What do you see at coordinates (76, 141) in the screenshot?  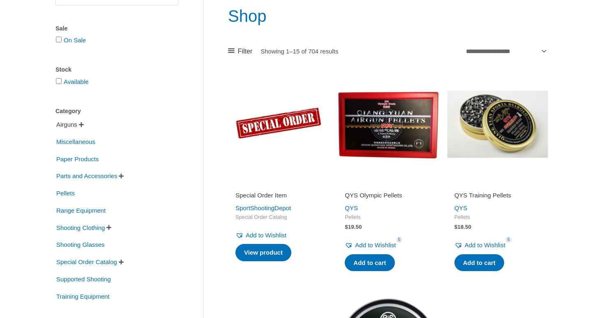 I see `a: Miscellaneous` at bounding box center [76, 141].